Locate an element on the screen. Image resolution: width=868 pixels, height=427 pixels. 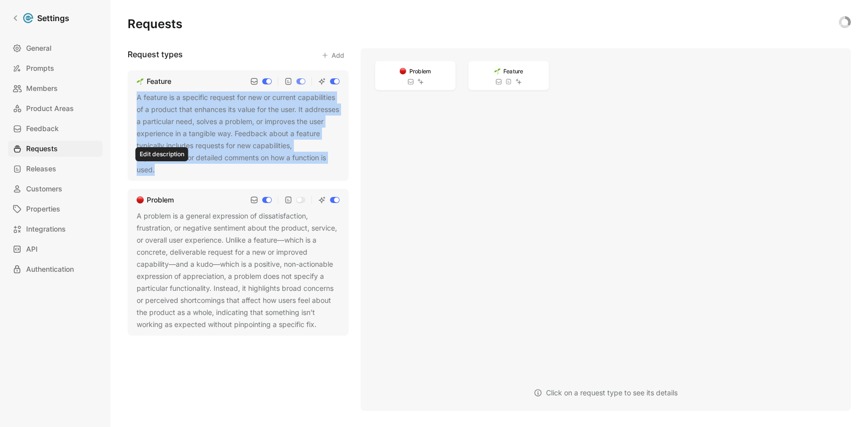
span: Authentication is located at coordinates (50, 269).